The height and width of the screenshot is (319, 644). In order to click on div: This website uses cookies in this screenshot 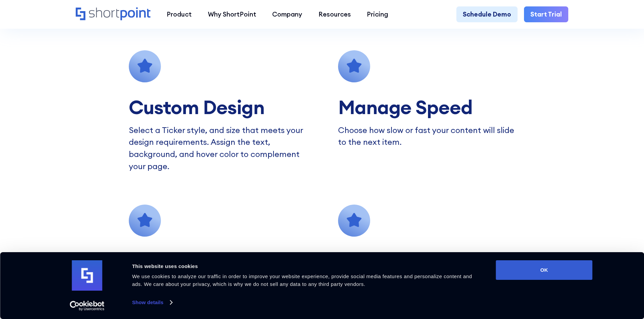, I will do `click(306, 267)`.